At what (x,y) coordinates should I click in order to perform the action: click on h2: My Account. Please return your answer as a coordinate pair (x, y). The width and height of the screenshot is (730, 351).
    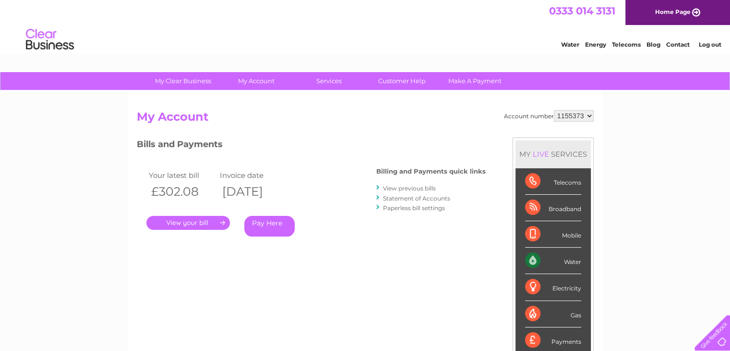
    Looking at the image, I should click on (365, 119).